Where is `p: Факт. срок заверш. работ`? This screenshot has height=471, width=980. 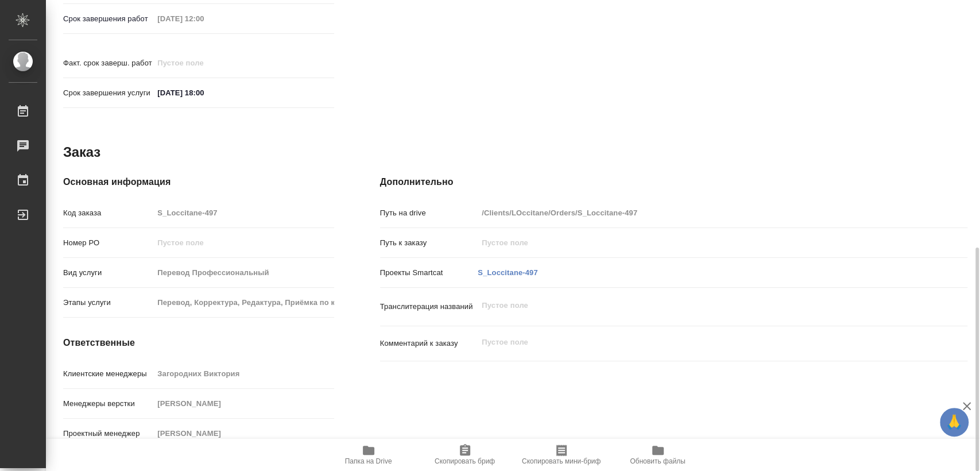
p: Факт. срок заверш. работ is located at coordinates (108, 63).